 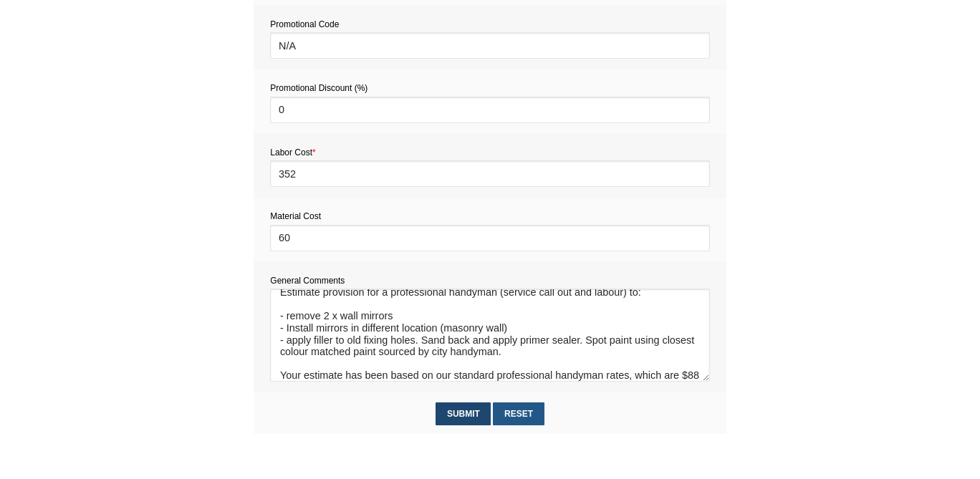 What do you see at coordinates (308, 281) in the screenshot?
I see `span: General Comments` at bounding box center [308, 281].